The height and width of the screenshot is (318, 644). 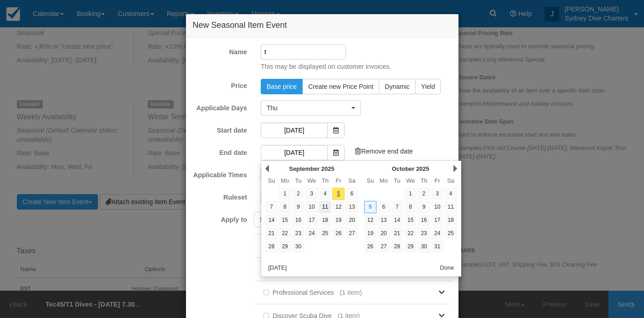 I want to click on a: 18, so click(x=325, y=220).